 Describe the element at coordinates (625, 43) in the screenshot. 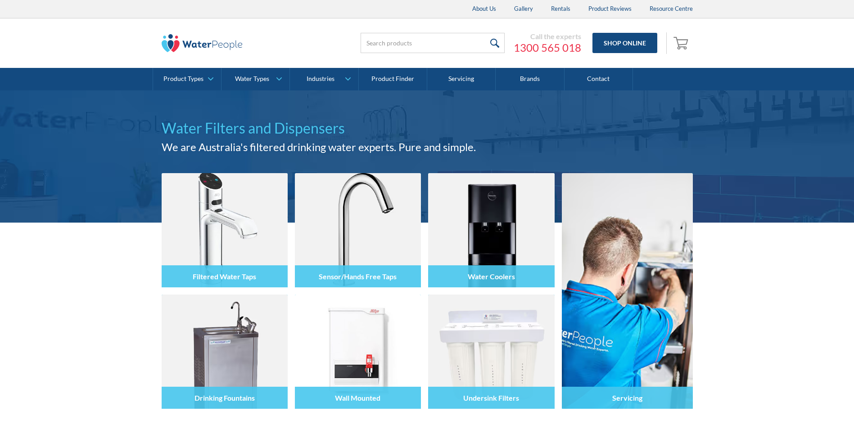

I see `a: Shop Online` at that location.